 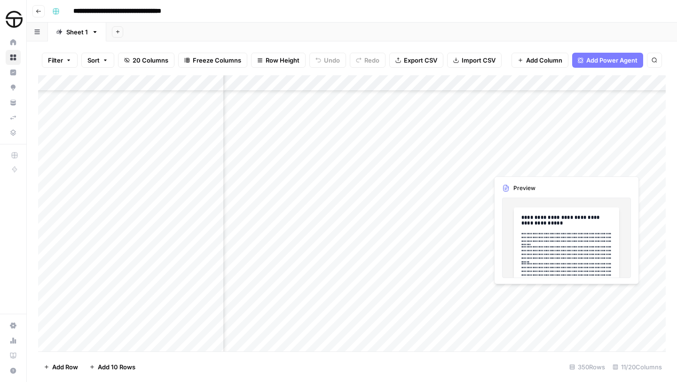 What do you see at coordinates (13, 118) in the screenshot?
I see `a: Syncs` at bounding box center [13, 118].